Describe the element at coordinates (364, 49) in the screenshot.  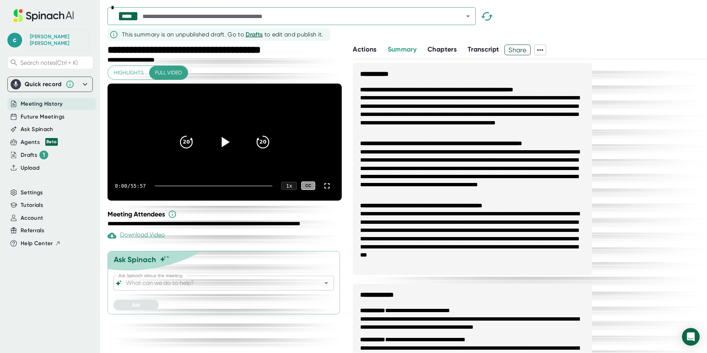
I see `span: Actions` at that location.